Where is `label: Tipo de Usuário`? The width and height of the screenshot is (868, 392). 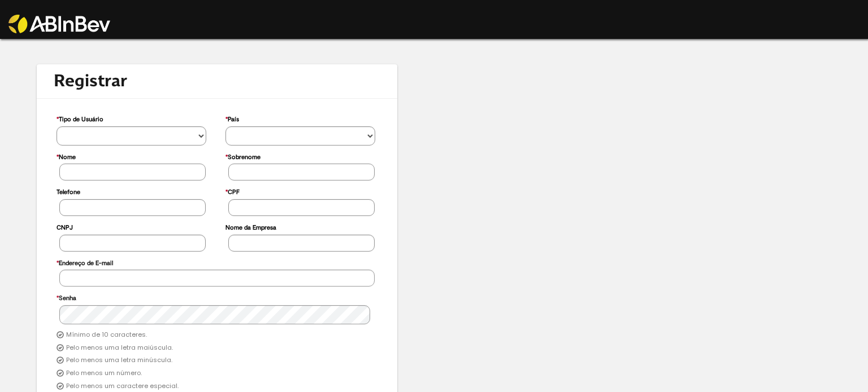 label: Tipo de Usuário is located at coordinates (80, 118).